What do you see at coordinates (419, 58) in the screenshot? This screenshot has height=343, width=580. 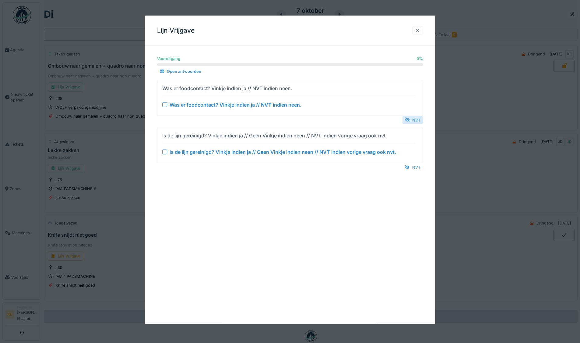 I see `div: 0 %` at bounding box center [419, 58].